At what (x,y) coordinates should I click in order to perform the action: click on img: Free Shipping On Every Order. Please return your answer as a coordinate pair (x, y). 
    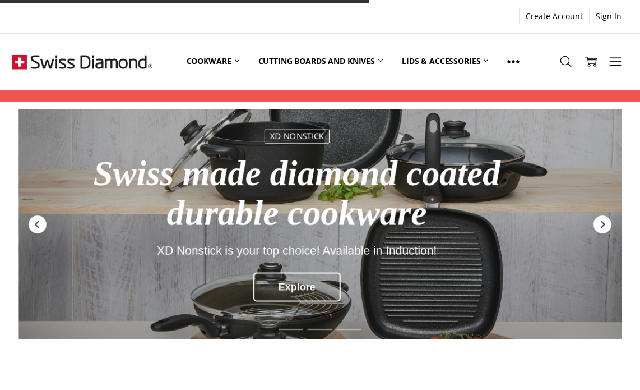
    Looking at the image, I should click on (82, 62).